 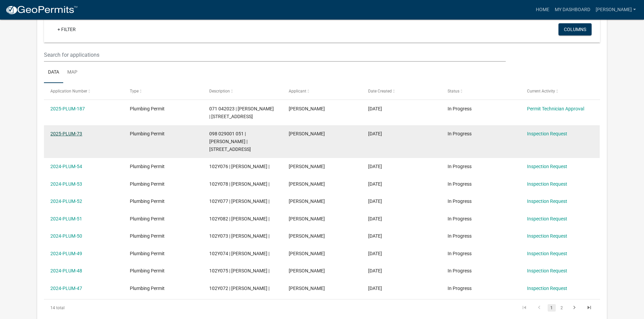 What do you see at coordinates (67, 29) in the screenshot?
I see `a: + Filter` at bounding box center [67, 29].